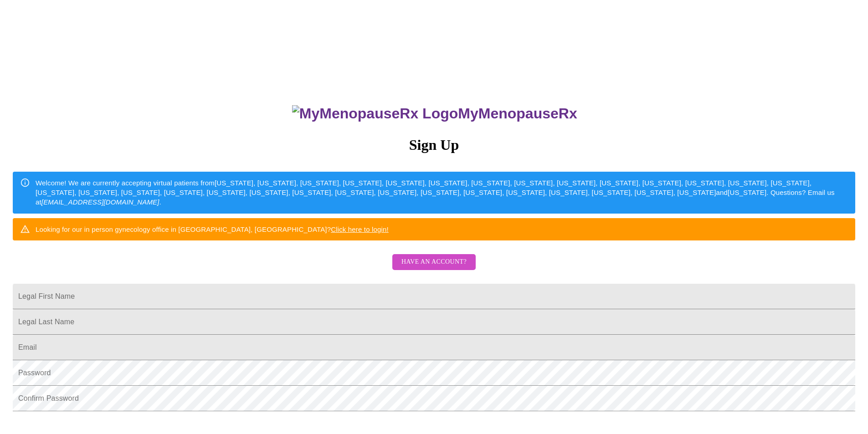 This screenshot has height=434, width=868. What do you see at coordinates (434, 268) in the screenshot?
I see `a: Have an account?` at bounding box center [434, 268].